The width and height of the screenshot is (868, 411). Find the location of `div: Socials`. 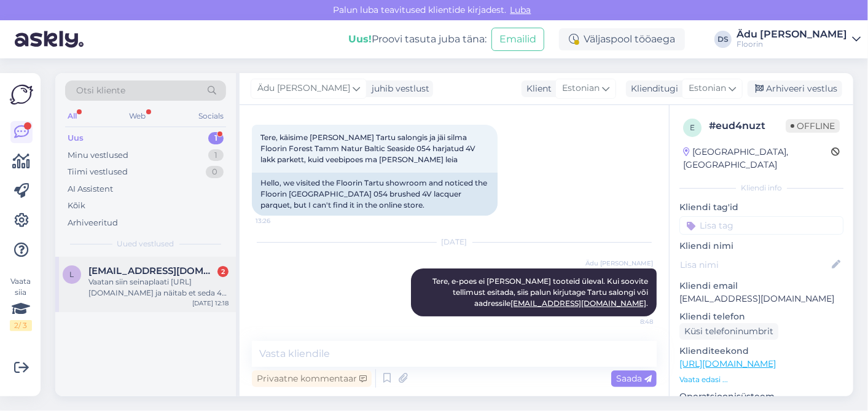

div: Socials is located at coordinates (211, 116).